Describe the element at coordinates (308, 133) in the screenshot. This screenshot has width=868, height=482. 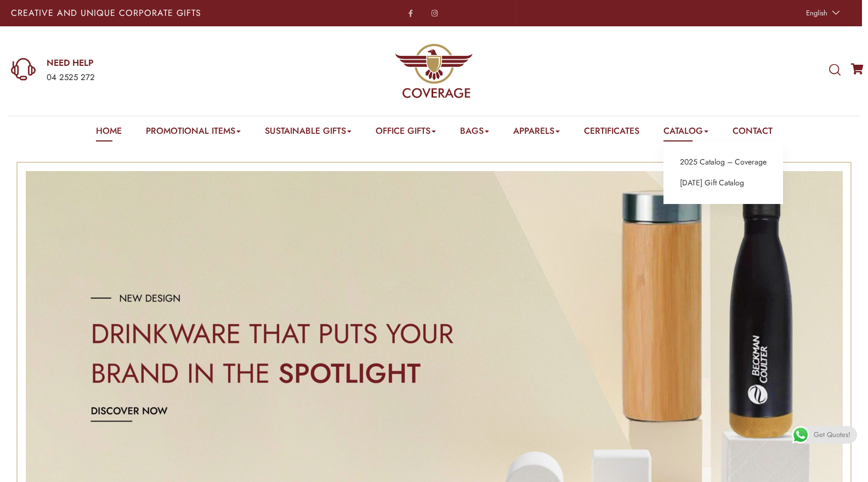
I see `a: Sustainable Gifts` at that location.